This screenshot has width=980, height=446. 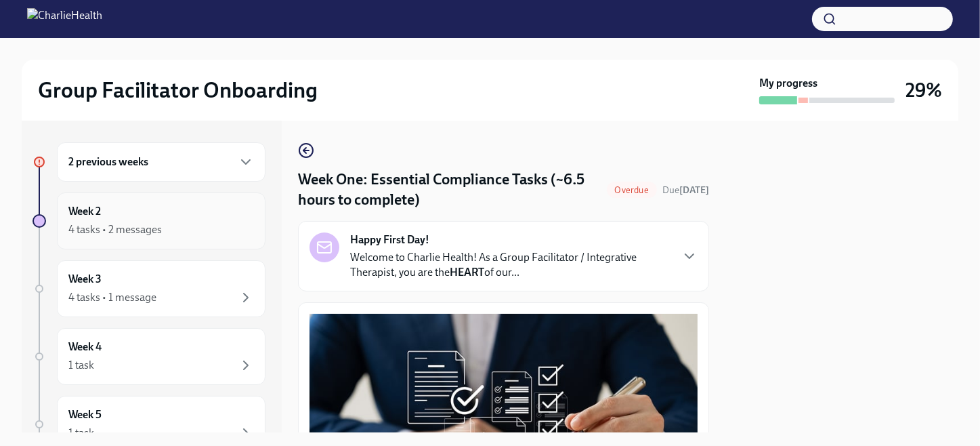 What do you see at coordinates (65, 19) in the screenshot?
I see `img: CharlieHealth` at bounding box center [65, 19].